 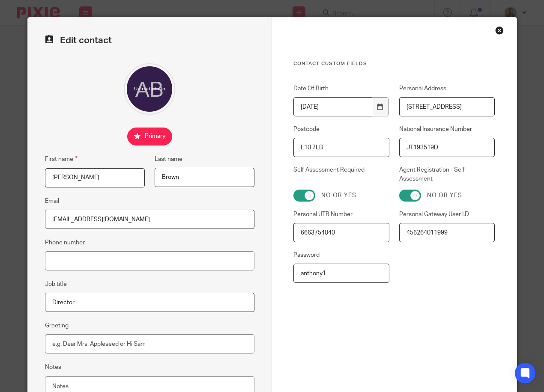 I want to click on input: e.g. Dear Mrs. Appleseed or Hi Sam, so click(x=150, y=343).